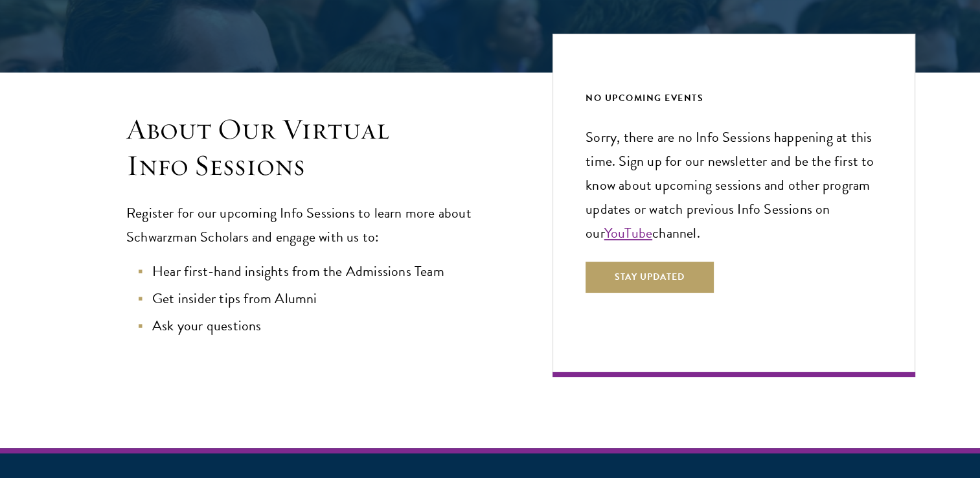 This screenshot has height=478, width=980. What do you see at coordinates (313, 225) in the screenshot?
I see `p: Register for our upcoming Info Sessions to learn more about Schwarzman Scholars and engage with u...` at bounding box center [313, 225].